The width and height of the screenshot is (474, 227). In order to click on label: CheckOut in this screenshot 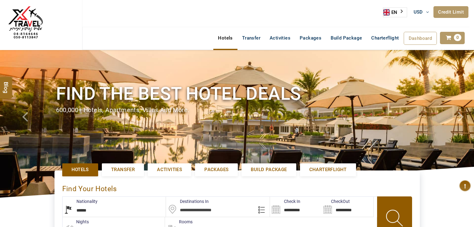, I will do `click(335, 202)`.